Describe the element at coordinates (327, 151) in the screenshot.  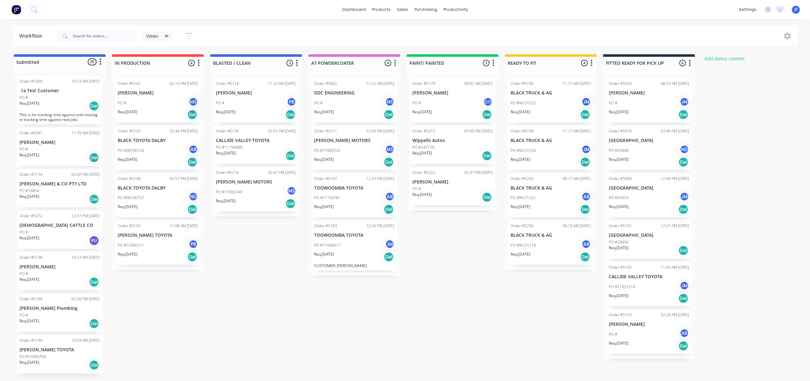
I see `p: PO #71000742` at that location.